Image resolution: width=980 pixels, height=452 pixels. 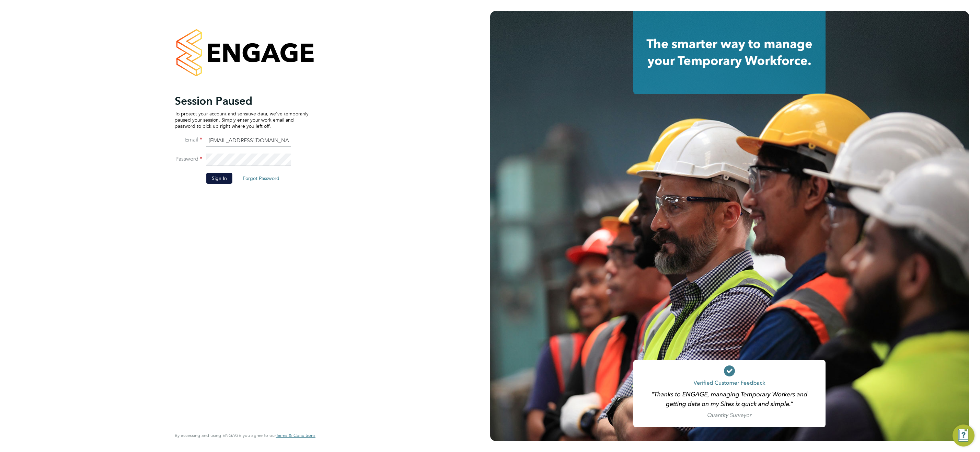 What do you see at coordinates (296, 435) in the screenshot?
I see `span: Terms & Conditions` at bounding box center [296, 435].